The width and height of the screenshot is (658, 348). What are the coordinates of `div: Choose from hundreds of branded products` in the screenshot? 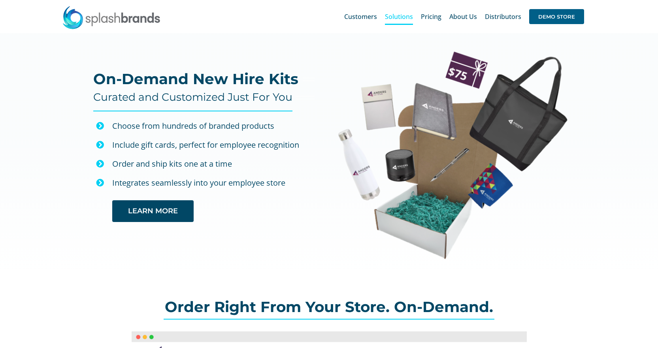 It's located at (214, 126).